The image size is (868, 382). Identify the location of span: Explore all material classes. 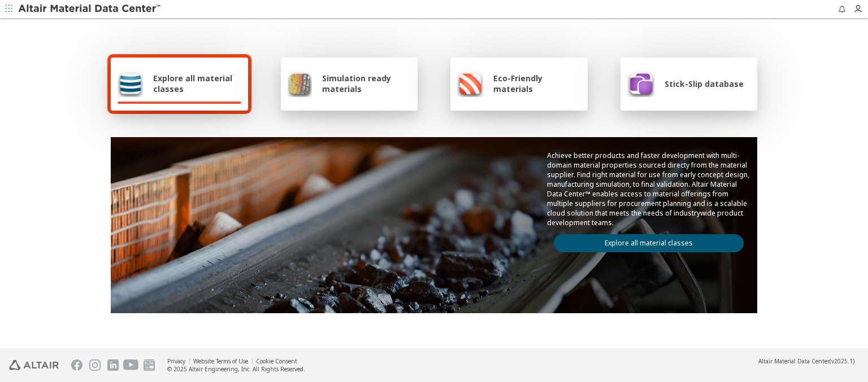
(197, 84).